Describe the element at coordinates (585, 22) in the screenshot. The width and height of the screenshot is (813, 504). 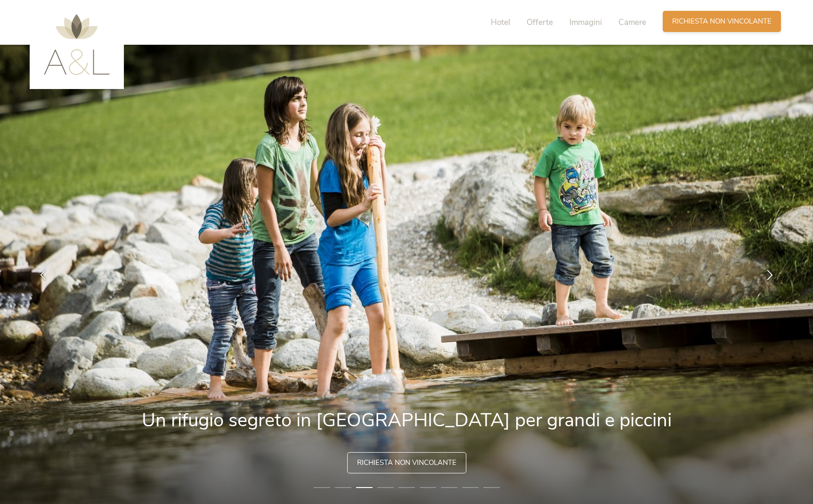
I see `span: Immagini` at that location.